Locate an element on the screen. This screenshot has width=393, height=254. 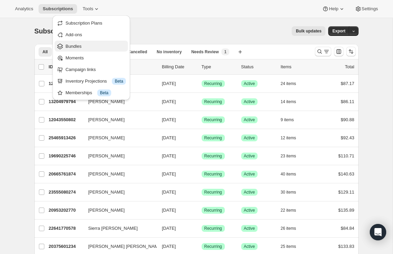
span: $135.89 is located at coordinates (346, 210).